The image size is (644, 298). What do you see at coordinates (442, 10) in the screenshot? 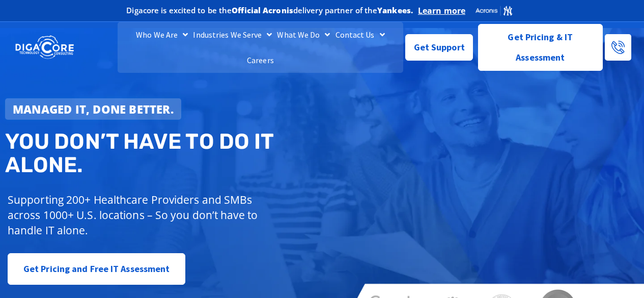
I see `span: Learn more` at bounding box center [442, 10].